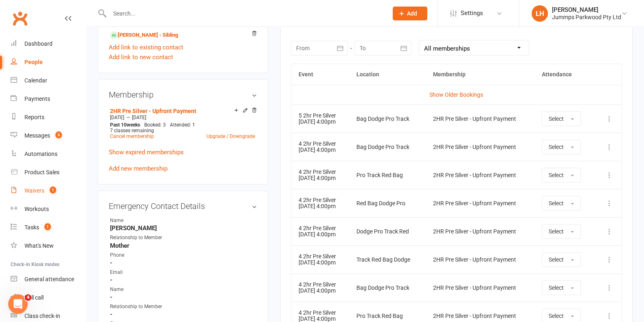  I want to click on div: Automations, so click(41, 153).